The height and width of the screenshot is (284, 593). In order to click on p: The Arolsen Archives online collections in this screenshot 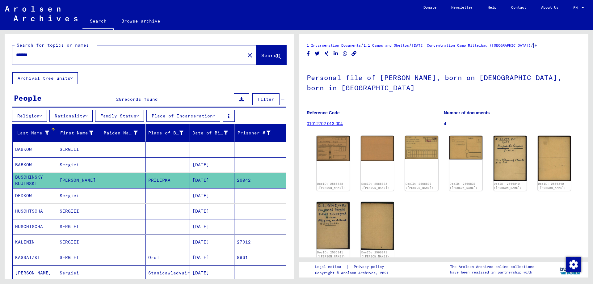, I will do `click(492, 267)`.